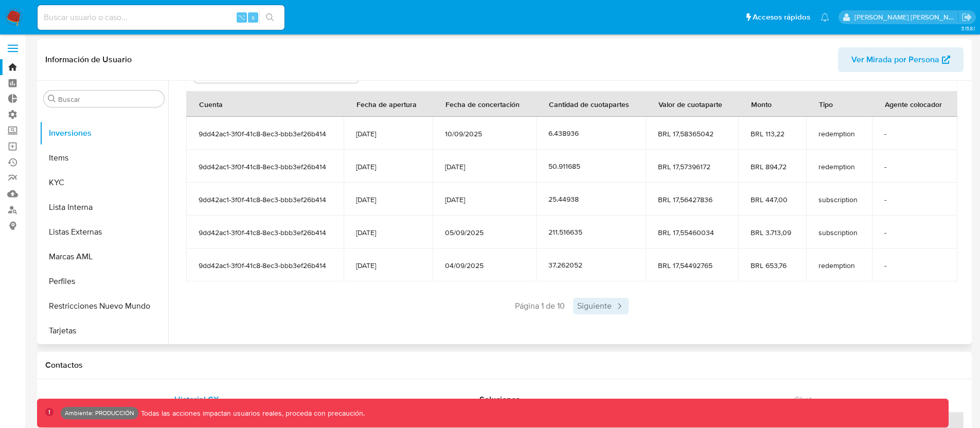 The image size is (980, 428). Describe the element at coordinates (253, 17) in the screenshot. I see `span: s` at that location.